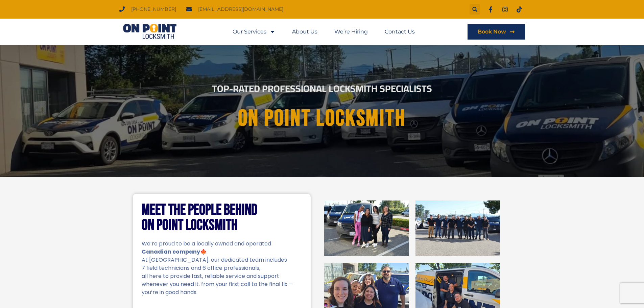  Describe the element at coordinates (305, 32) in the screenshot. I see `a: About Us` at that location.